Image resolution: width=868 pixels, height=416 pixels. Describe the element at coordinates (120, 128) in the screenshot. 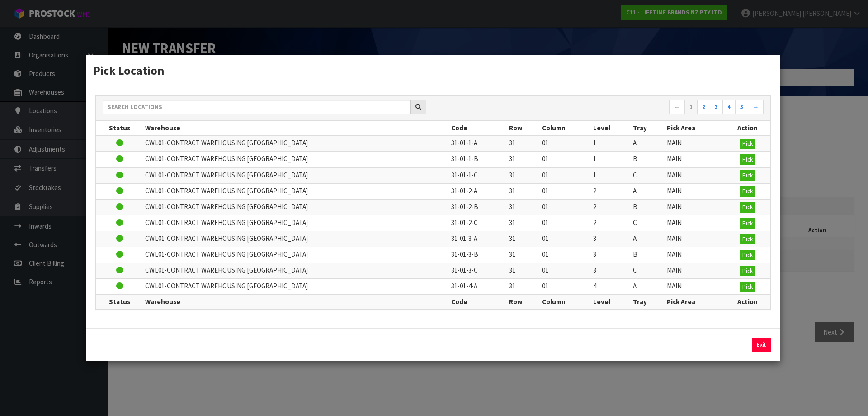

I see `th: Status` at that location.